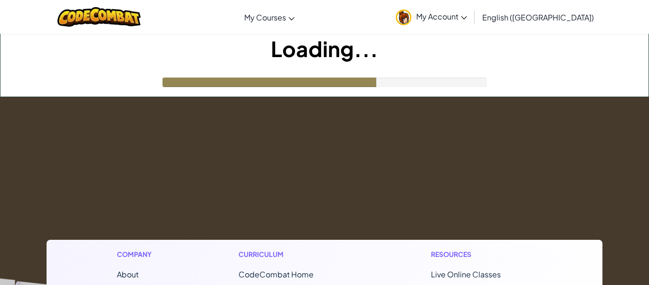 The image size is (649, 285). What do you see at coordinates (481, 254) in the screenshot?
I see `h1: Resources` at bounding box center [481, 254].